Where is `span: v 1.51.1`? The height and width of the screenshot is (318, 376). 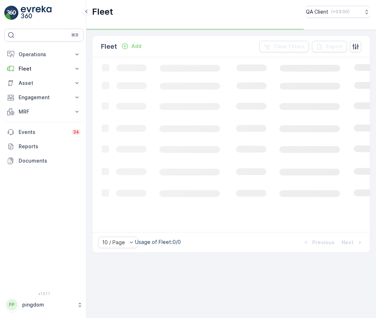 span: v 1.51.1 is located at coordinates (44, 293).